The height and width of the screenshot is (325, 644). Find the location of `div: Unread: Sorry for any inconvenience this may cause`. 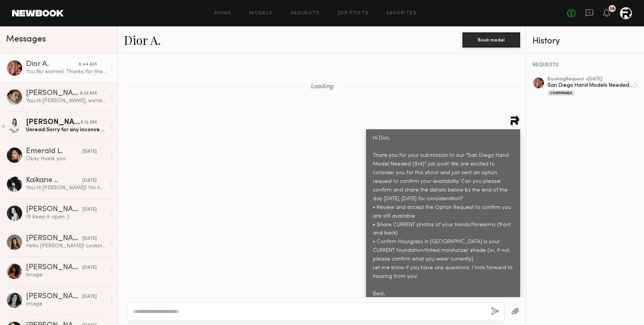

div: Unread: Sorry for any inconvenience this may cause is located at coordinates (66, 130).